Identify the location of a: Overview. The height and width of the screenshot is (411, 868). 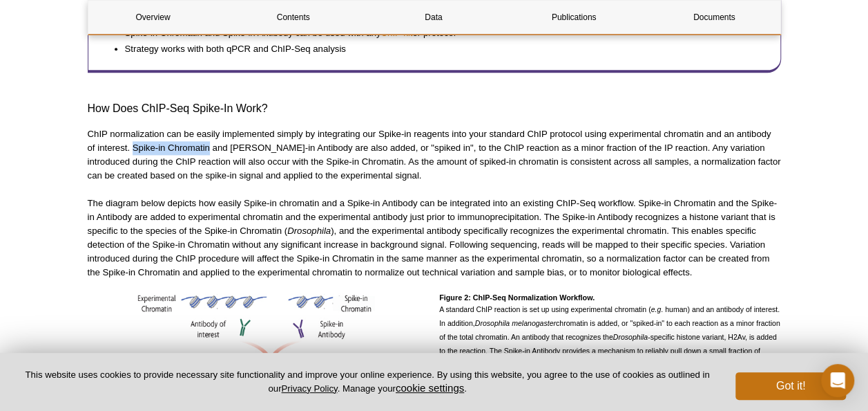
(154, 18).